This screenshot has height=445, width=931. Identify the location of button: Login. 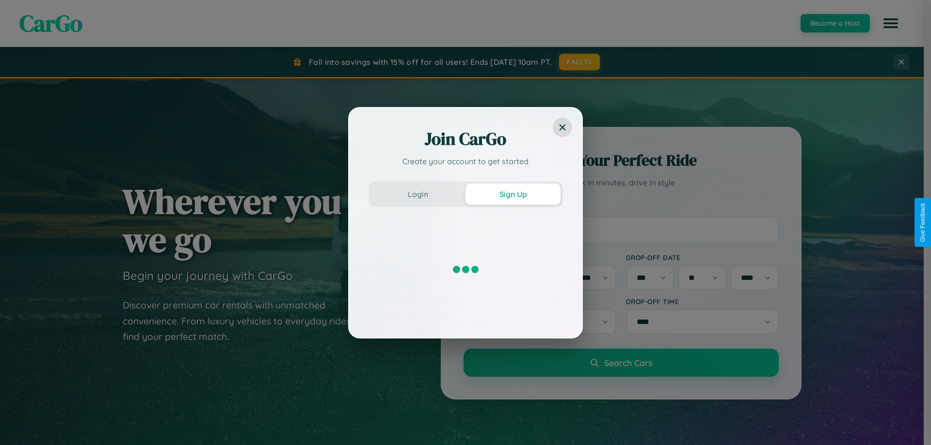
(418, 194).